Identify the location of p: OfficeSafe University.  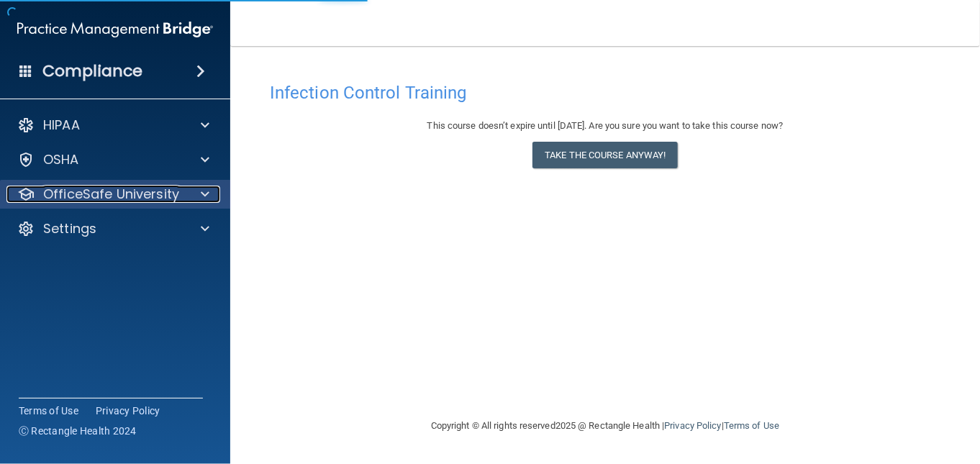
(111, 194).